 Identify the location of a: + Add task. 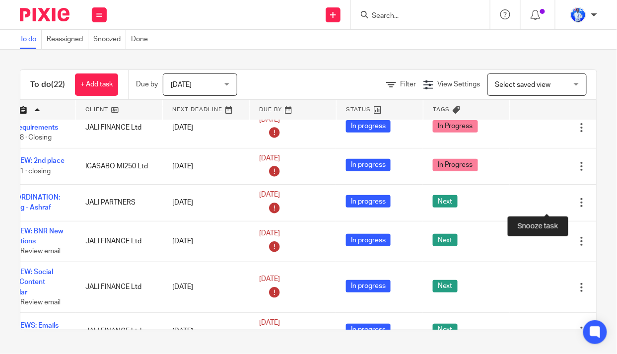
(96, 84).